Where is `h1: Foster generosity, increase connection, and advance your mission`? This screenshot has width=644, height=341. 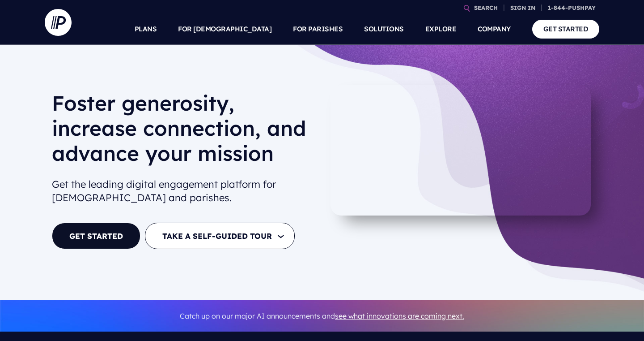
h1: Foster generosity, increase connection, and advance your mission is located at coordinates (183, 132).